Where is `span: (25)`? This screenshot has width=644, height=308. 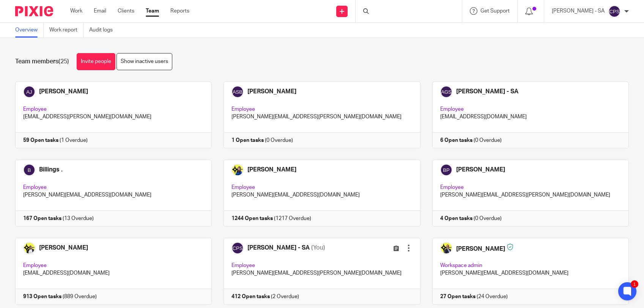
span: (25) is located at coordinates (64, 61).